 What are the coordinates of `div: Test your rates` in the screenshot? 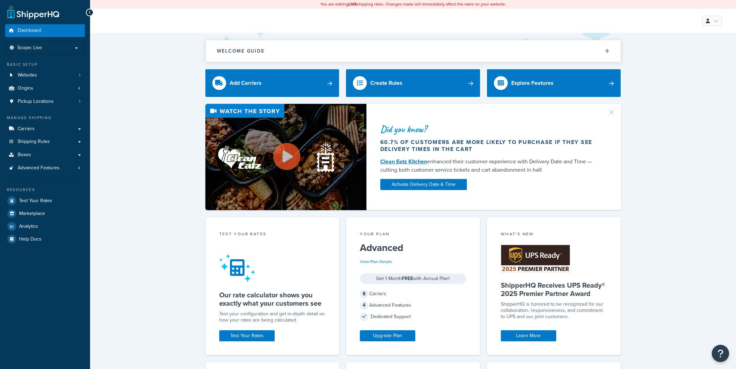 It's located at (272, 235).